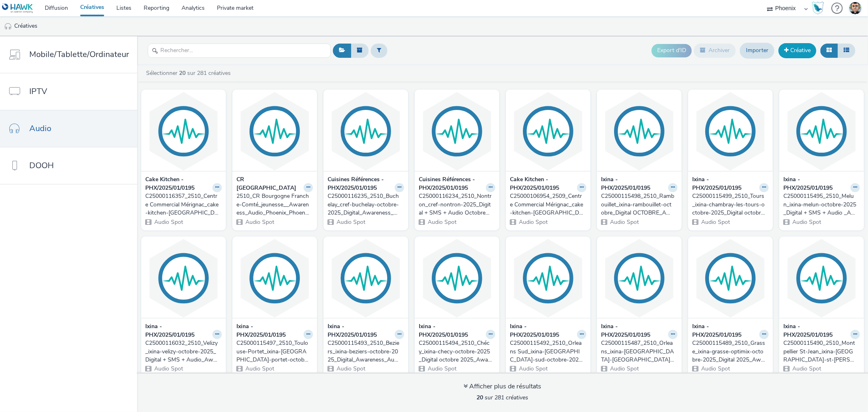  I want to click on div: C25000116032_2510_Velizy_ixina-velizy-octobre-2025_Digital + SMS + Audio_Awareness_Audio_Phoenix_..., so click(182, 351).